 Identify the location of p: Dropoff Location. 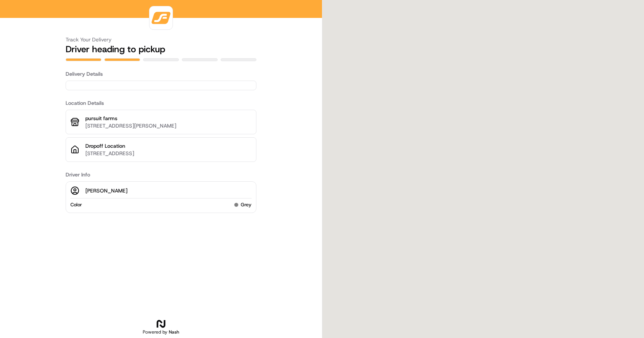
(168, 146).